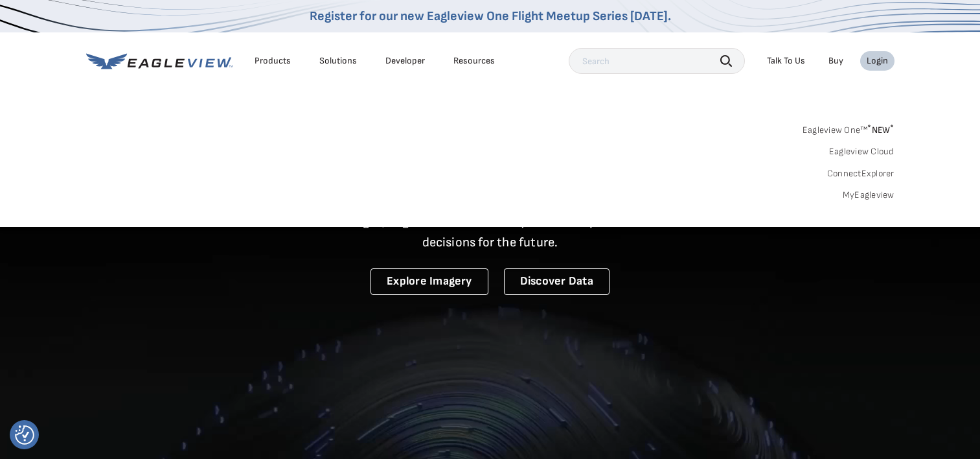 This screenshot has height=459, width=980. I want to click on a: Eagleview One™*NEW*, so click(849, 127).